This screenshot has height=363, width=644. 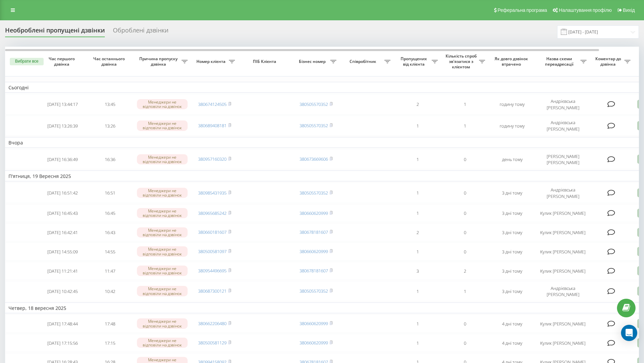 What do you see at coordinates (314, 271) in the screenshot?
I see `font: 380678181607` at bounding box center [314, 271].